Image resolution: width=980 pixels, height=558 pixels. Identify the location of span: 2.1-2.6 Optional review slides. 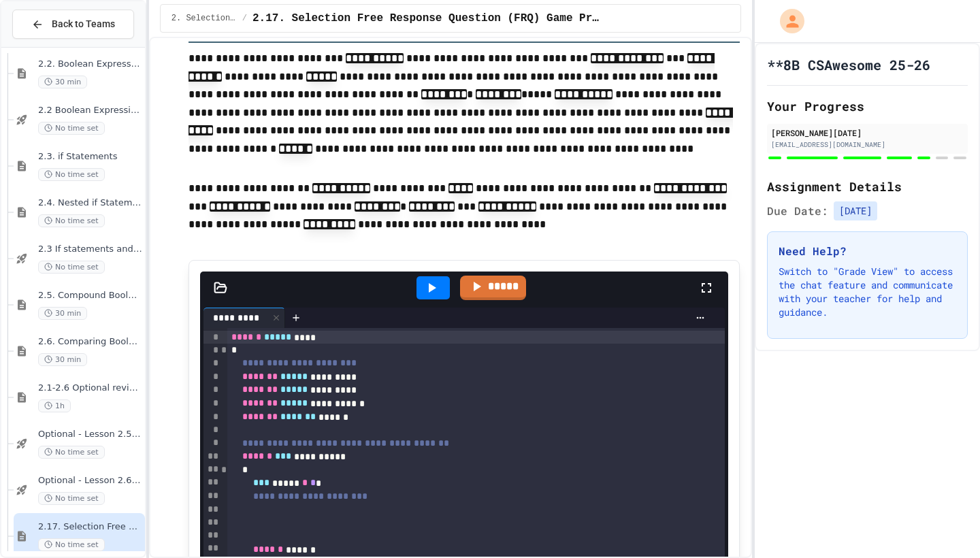
(90, 387).